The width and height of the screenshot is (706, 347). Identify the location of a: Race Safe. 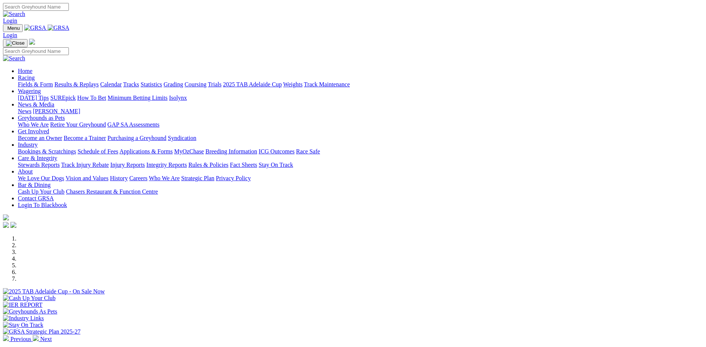
(308, 151).